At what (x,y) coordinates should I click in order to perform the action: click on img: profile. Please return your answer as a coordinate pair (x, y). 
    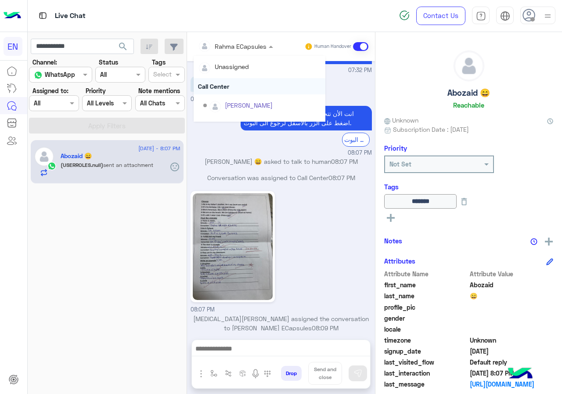
    Looking at the image, I should click on (548, 16).